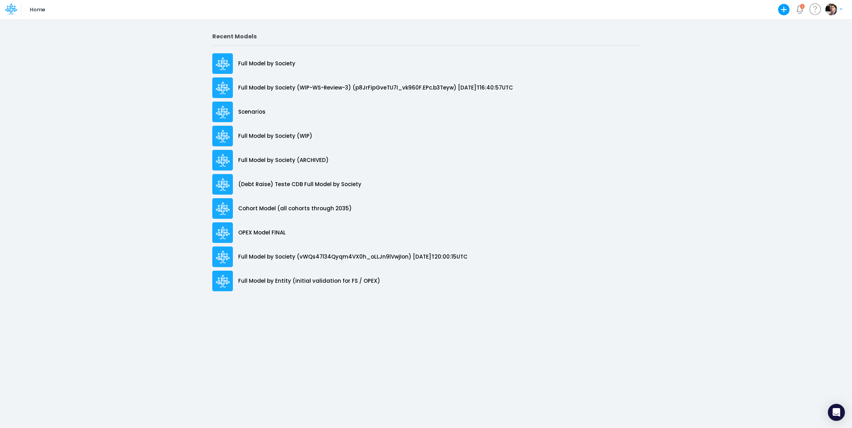  Describe the element at coordinates (426, 184) in the screenshot. I see `a: (Debt Raise) Teste CDB Full Model by Society` at that location.